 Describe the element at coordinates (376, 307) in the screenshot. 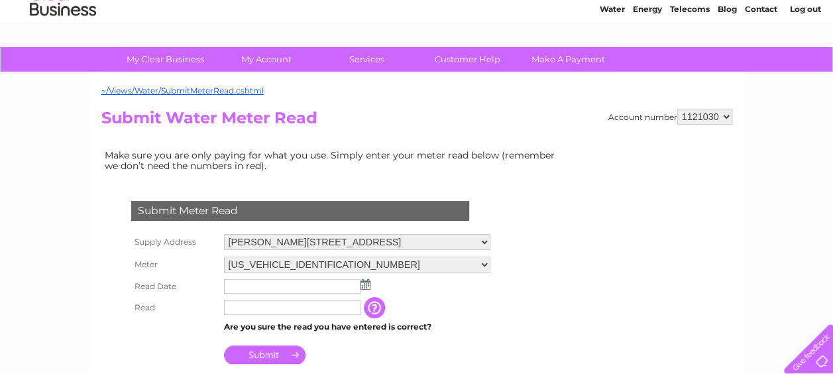

I see `input: Information` at that location.